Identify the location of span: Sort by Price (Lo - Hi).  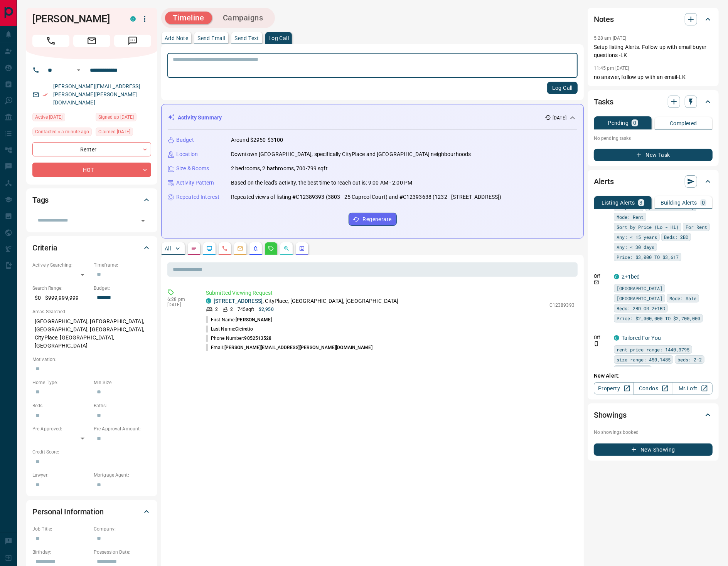
(647, 227).